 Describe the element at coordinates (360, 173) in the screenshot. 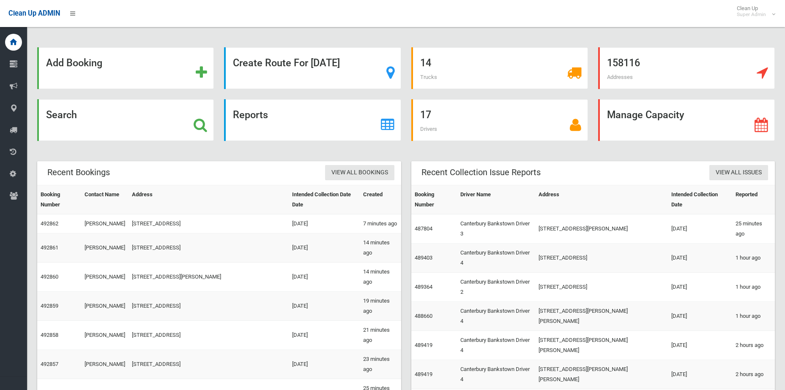

I see `a: View All Bookings` at that location.